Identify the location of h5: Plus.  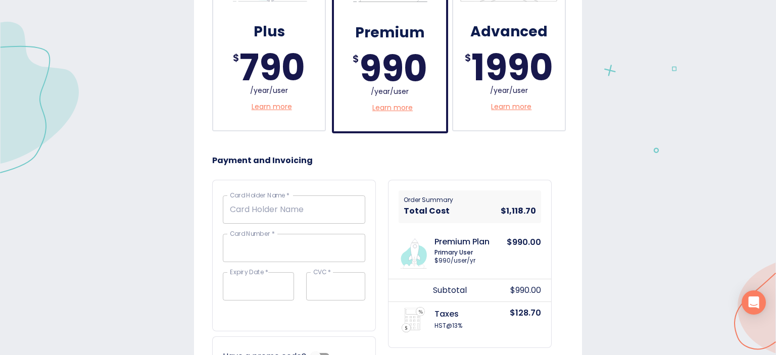
(269, 32).